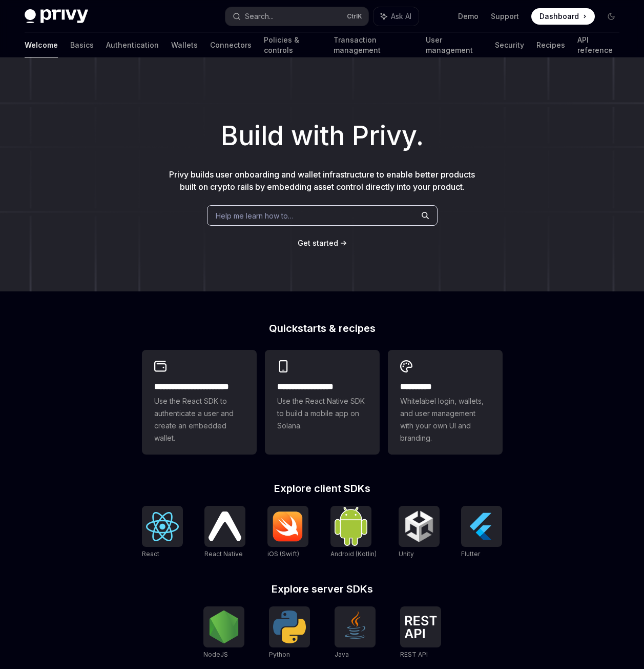 The width and height of the screenshot is (644, 669). Describe the element at coordinates (355, 16) in the screenshot. I see `span: Ctrl K` at that location.